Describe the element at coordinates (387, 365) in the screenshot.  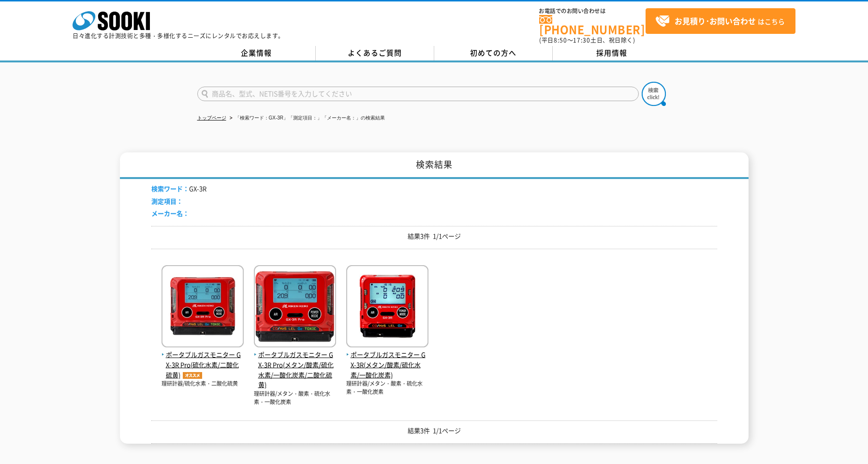
I see `span: ポータブルガスモニター GX-3R(メタン/酸素/硫化水素/一酸化炭素)` at that location.